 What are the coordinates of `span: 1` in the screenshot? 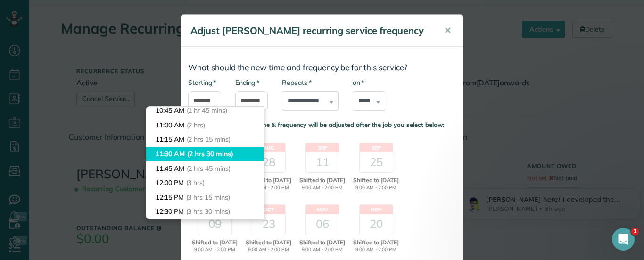 It's located at (635, 232).